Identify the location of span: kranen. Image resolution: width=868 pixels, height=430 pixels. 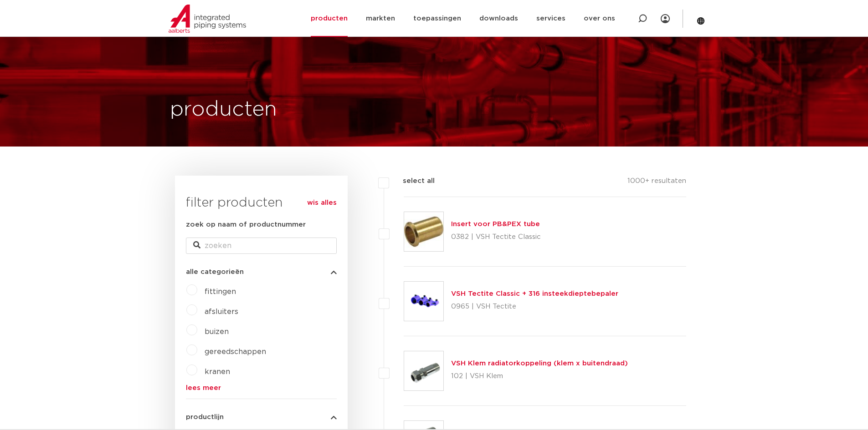
(217, 372).